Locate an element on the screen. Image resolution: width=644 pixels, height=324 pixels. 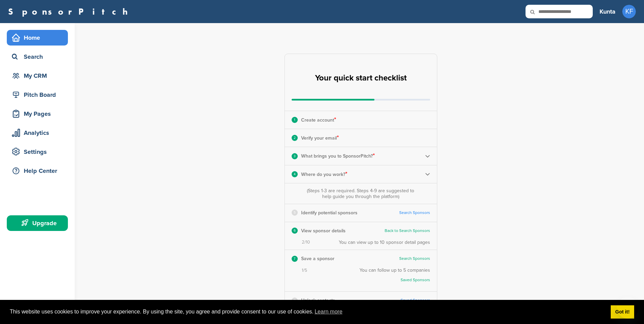
p: View sponsor details is located at coordinates (324, 230).